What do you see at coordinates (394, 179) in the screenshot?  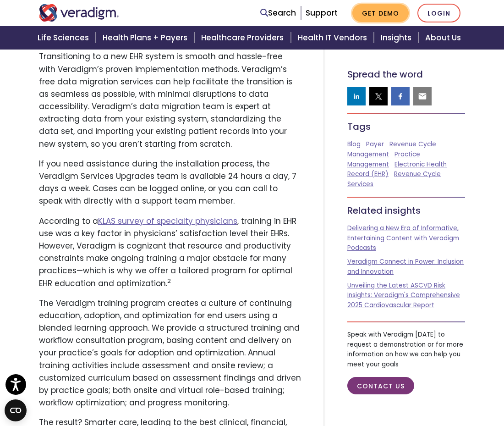 I see `a: Revenue Cycle Services` at bounding box center [394, 179].